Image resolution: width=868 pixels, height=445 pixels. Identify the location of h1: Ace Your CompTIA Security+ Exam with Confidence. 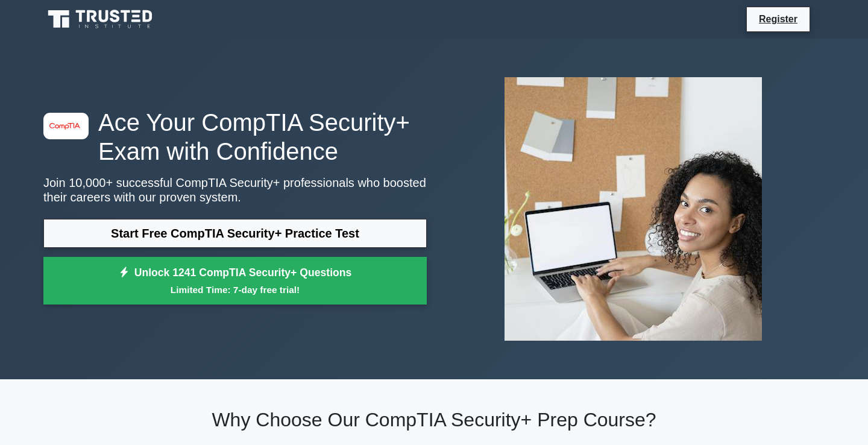
(235, 137).